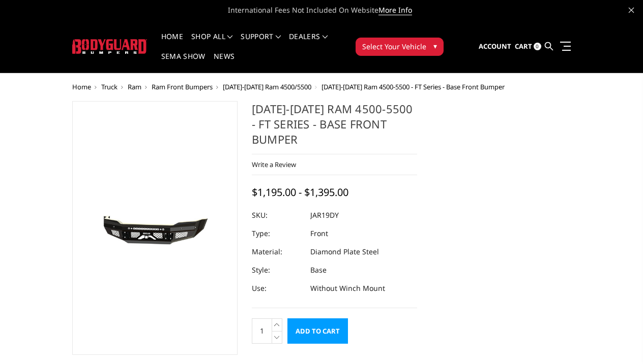 The width and height of the screenshot is (643, 364). Describe the element at coordinates (182, 87) in the screenshot. I see `span: Ram Front Bumpers` at that location.